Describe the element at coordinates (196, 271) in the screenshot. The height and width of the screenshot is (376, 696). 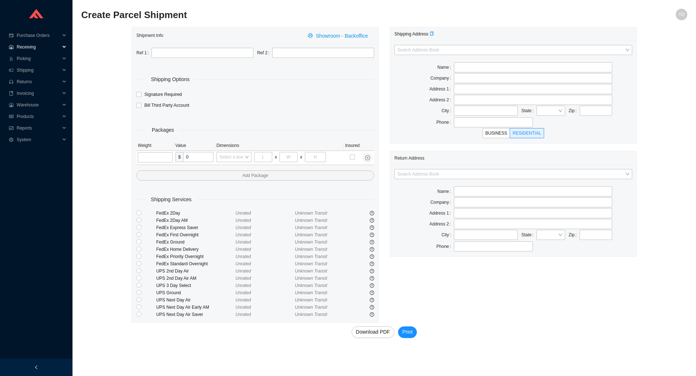
I see `div: UPS 2nd Day Air` at that location.